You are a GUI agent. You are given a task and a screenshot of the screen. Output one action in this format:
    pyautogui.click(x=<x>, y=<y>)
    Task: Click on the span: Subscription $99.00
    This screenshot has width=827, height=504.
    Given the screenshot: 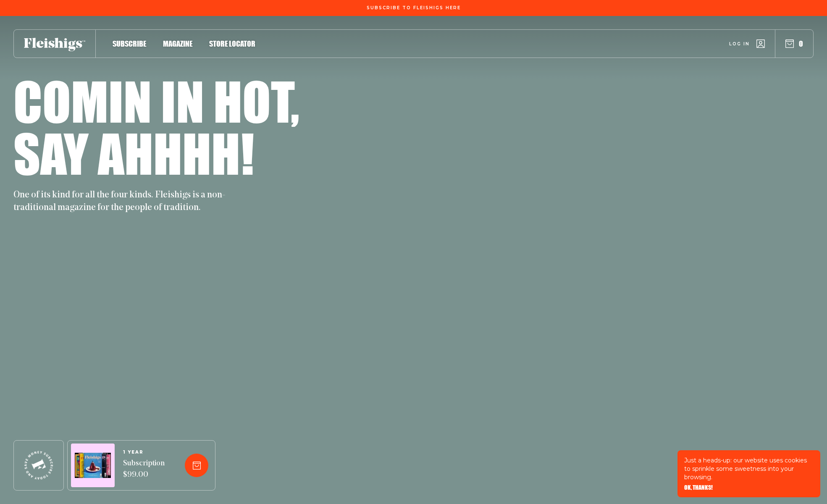 What is the action you would take?
    pyautogui.click(x=143, y=469)
    